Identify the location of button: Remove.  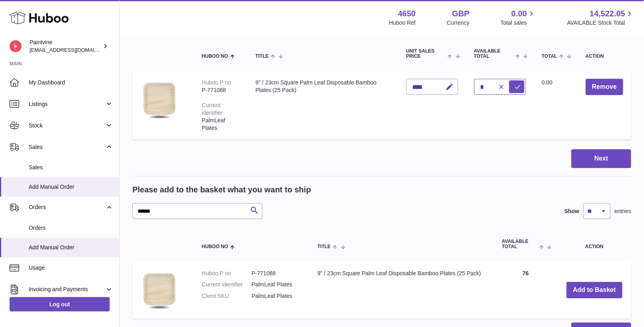
(604, 87).